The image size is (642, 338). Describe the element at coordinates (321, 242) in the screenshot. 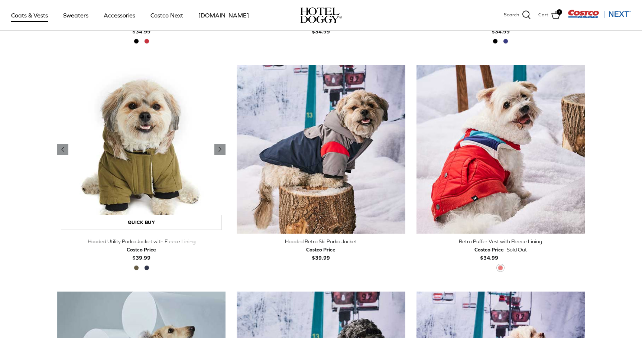

I see `div: Hooded Retro Ski Parka Jacket` at that location.